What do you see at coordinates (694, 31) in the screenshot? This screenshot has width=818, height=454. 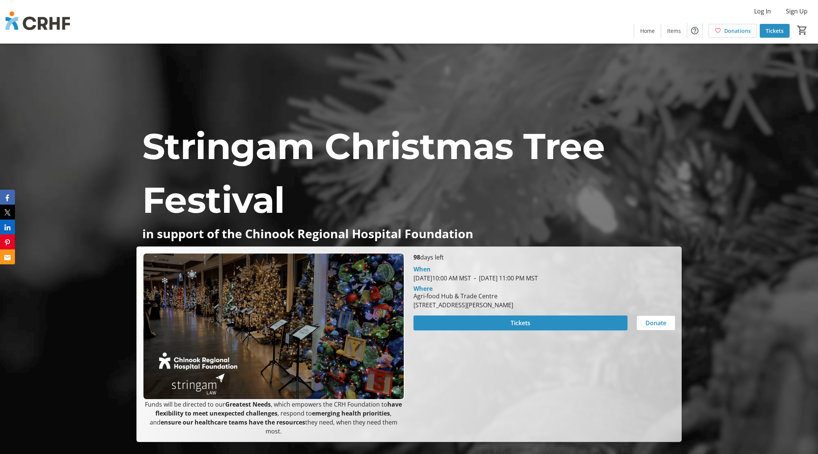 I see `button: Help` at bounding box center [694, 31].